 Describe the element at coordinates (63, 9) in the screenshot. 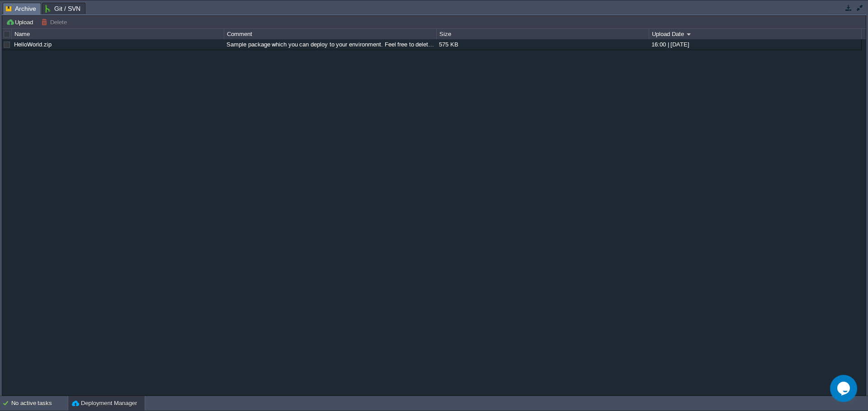

I see `span: Git / SVN` at that location.